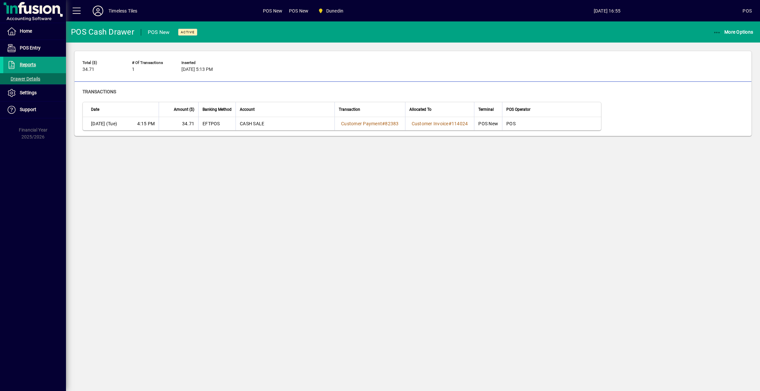 This screenshot has width=760, height=391. What do you see at coordinates (440, 124) in the screenshot?
I see `a: Customer Invoice#114024` at bounding box center [440, 124].